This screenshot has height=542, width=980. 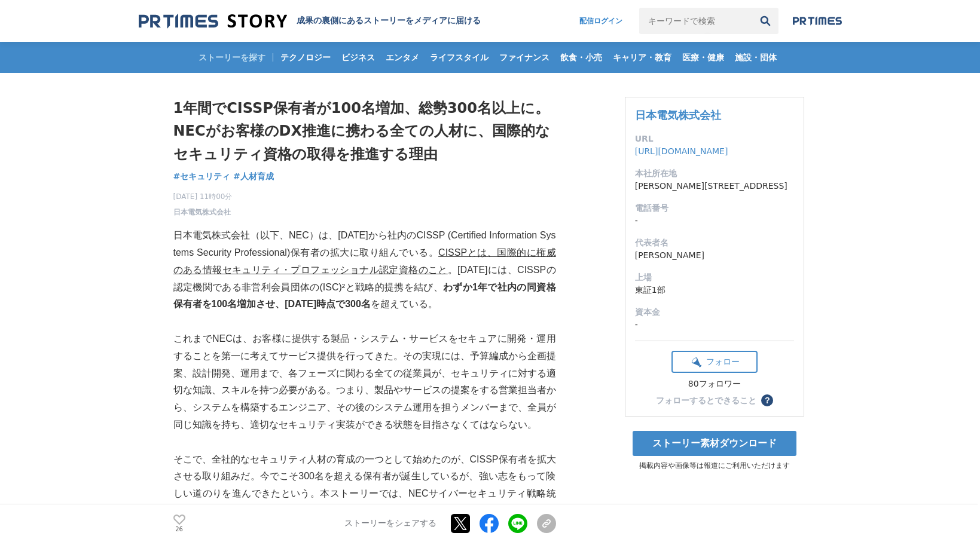 What do you see at coordinates (306, 57) in the screenshot?
I see `a: テクノロジー` at bounding box center [306, 57].